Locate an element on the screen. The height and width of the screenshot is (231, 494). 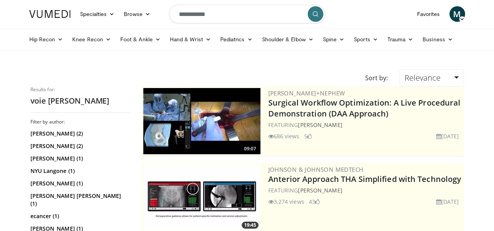
a: Browse is located at coordinates (137, 14).